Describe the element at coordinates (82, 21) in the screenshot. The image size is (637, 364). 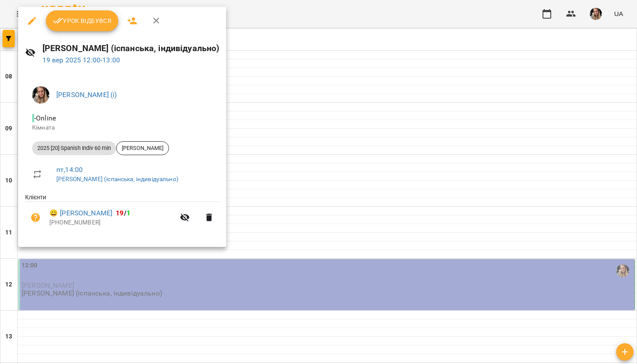
I see `span: Урок відбувся` at that location.